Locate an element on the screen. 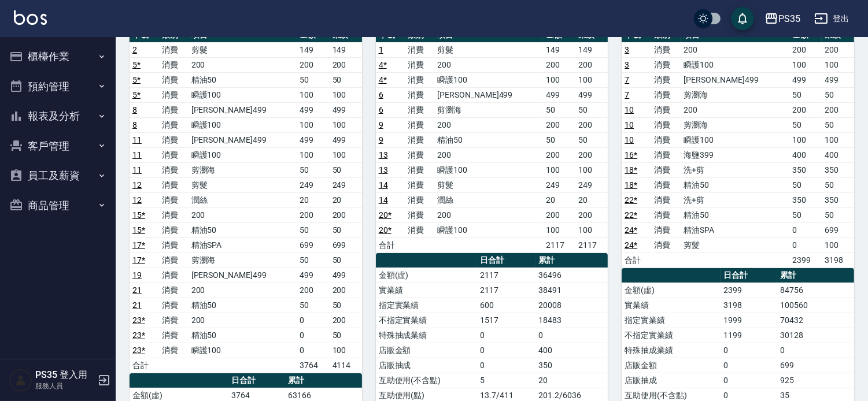 Image resolution: width=868 pixels, height=401 pixels. button: 報表及分析 is located at coordinates (57, 116).